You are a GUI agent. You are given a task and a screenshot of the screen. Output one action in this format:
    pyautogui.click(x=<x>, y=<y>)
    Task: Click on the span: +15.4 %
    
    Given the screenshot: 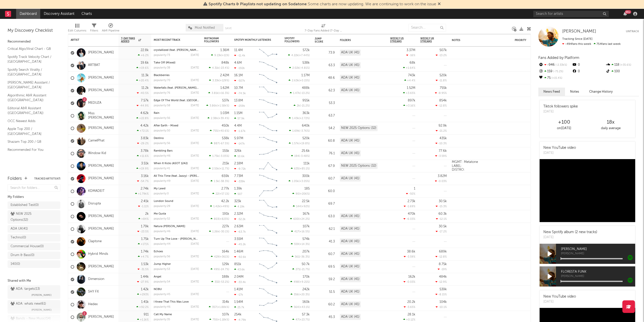 What is the action you would take?
    pyautogui.click(x=556, y=78)
    